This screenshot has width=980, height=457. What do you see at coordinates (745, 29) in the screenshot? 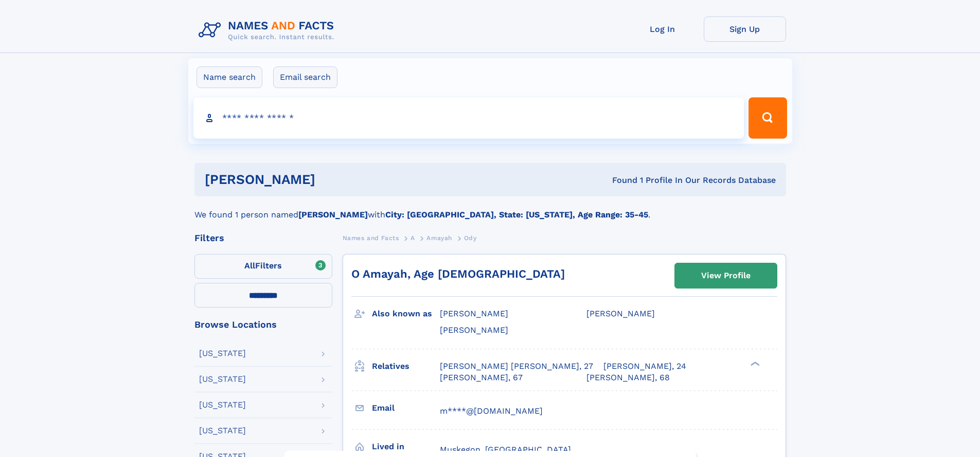
I see `a: Sign Up` at bounding box center [745, 29].